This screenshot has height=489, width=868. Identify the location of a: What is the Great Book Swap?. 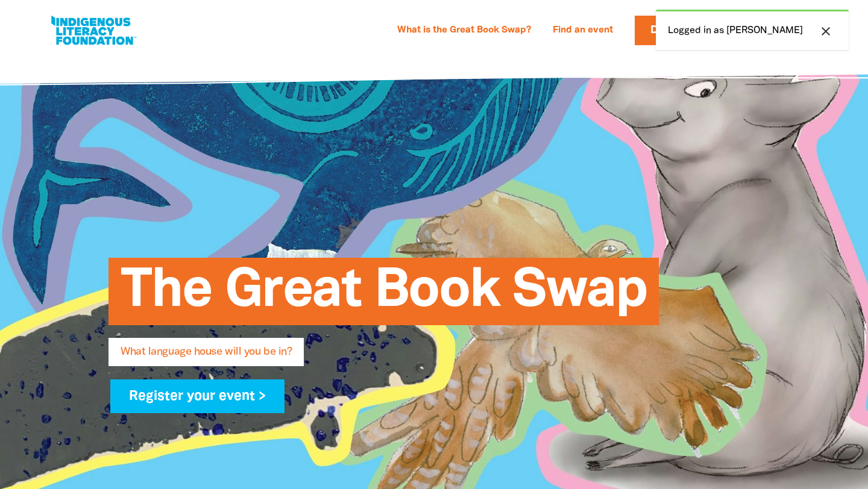
(464, 31).